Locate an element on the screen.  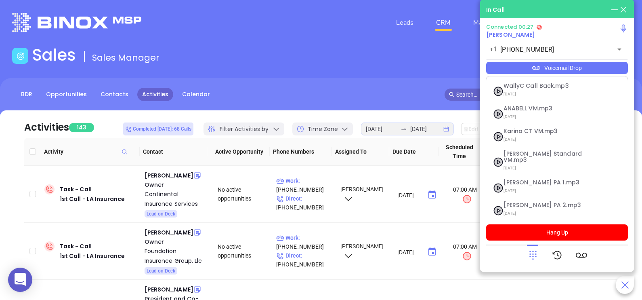
button: Hang Up is located at coordinates (557, 232).